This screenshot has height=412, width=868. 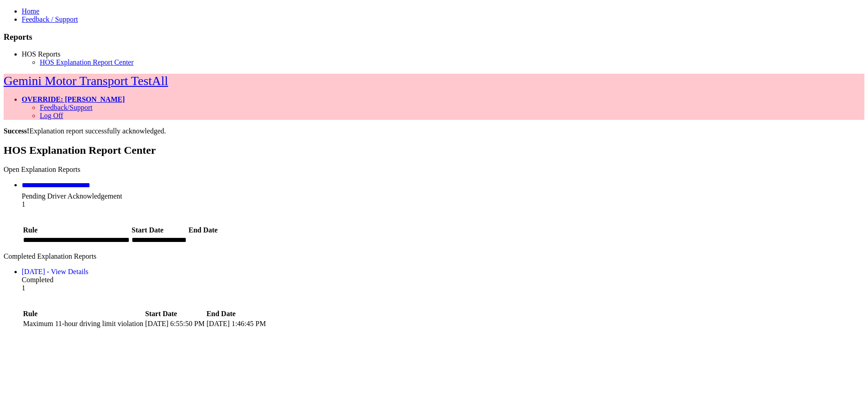 I want to click on span: Pending Driver Acknowledgement, so click(x=72, y=196).